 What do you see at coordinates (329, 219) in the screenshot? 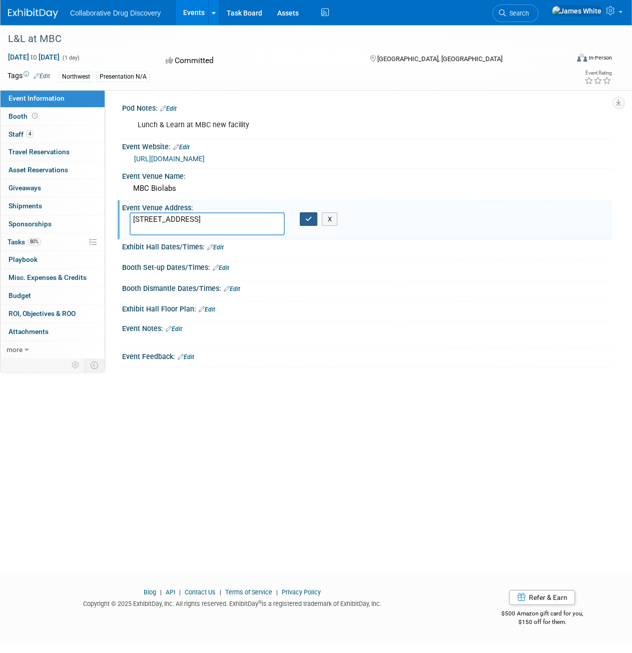
I see `button: X` at bounding box center [329, 219].